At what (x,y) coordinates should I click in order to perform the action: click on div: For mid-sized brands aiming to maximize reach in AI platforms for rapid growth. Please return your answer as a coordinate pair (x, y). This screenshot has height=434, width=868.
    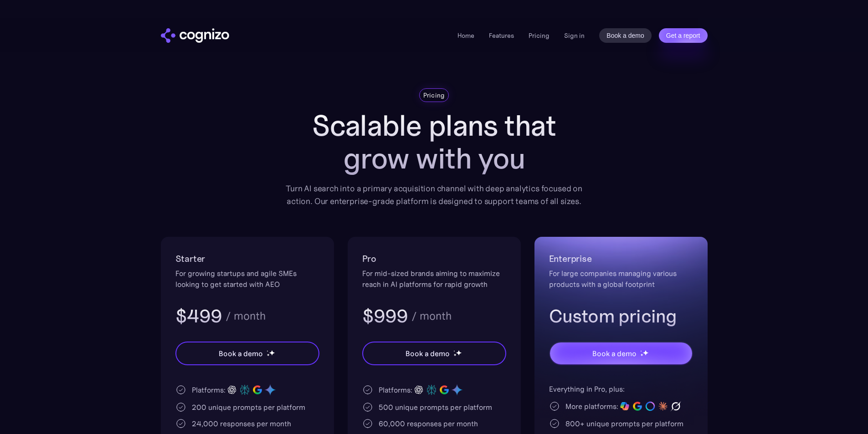
    Looking at the image, I should click on (434, 279).